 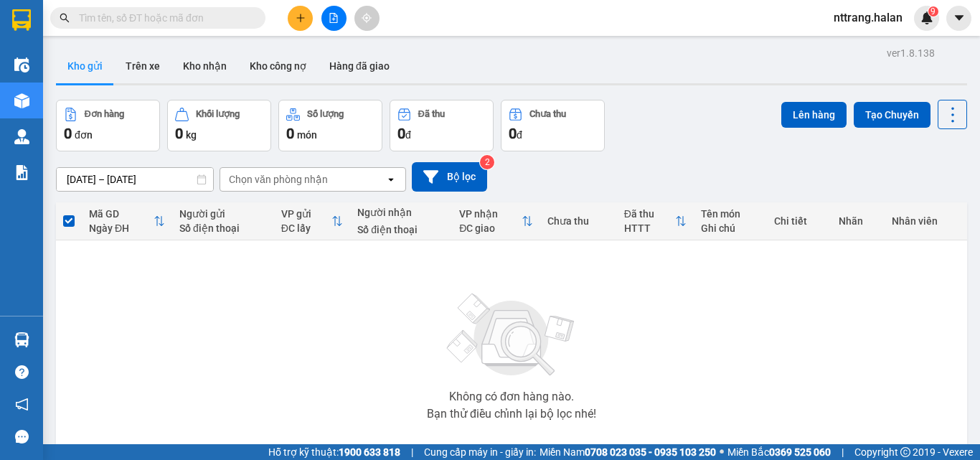 What do you see at coordinates (21, 404) in the screenshot?
I see `span: notification` at bounding box center [21, 404].